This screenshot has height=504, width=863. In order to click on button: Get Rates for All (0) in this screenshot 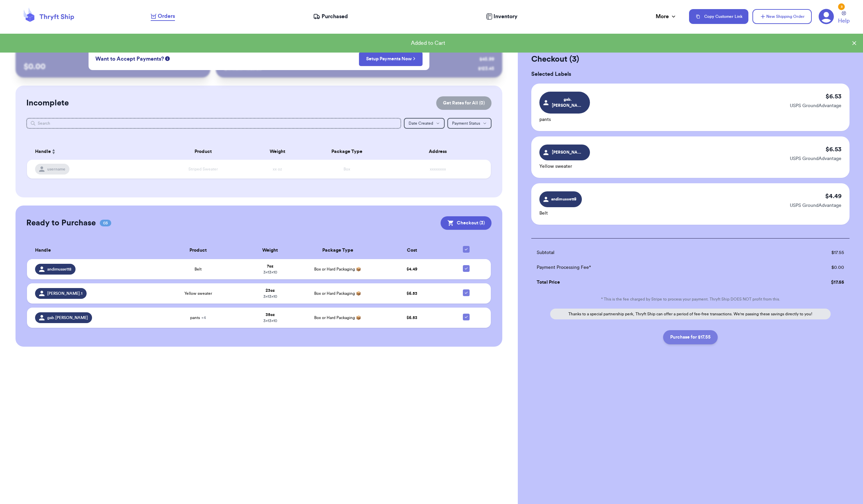, I will do `click(464, 103)`.